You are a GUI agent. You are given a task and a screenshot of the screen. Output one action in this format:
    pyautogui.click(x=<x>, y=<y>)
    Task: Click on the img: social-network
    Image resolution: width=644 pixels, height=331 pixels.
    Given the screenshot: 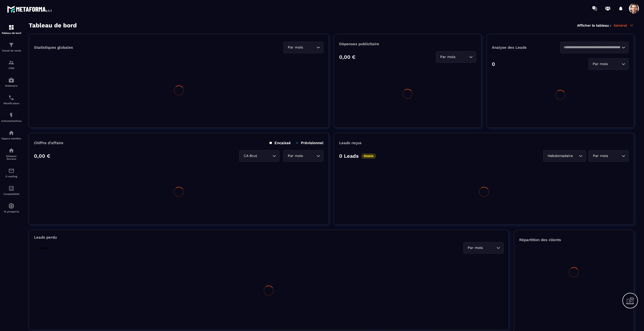 What is the action you would take?
    pyautogui.click(x=11, y=151)
    